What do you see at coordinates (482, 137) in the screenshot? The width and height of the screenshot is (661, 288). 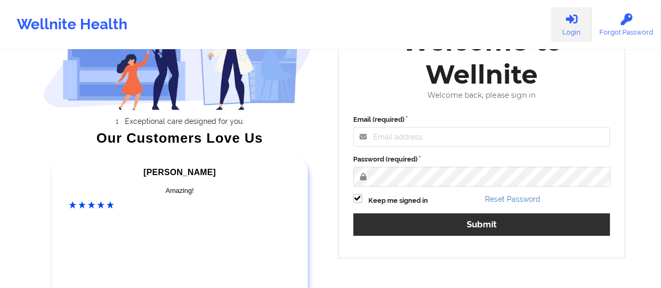 I see `input: Email address` at bounding box center [482, 137].